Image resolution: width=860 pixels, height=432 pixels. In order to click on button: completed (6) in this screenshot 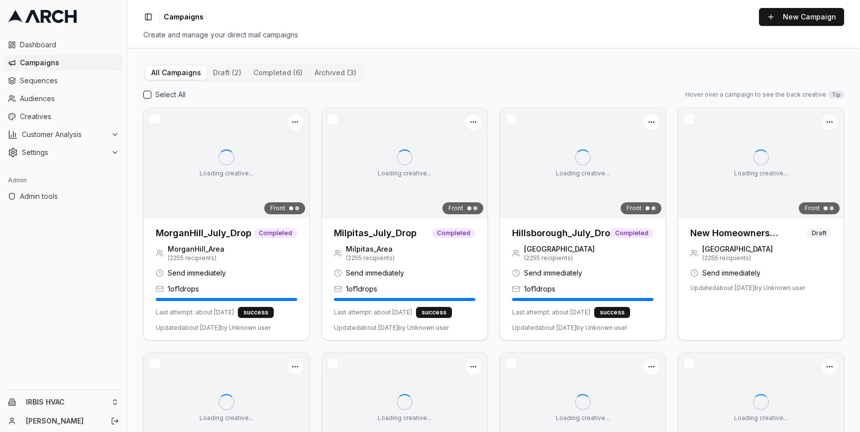, I will do `click(278, 73)`.